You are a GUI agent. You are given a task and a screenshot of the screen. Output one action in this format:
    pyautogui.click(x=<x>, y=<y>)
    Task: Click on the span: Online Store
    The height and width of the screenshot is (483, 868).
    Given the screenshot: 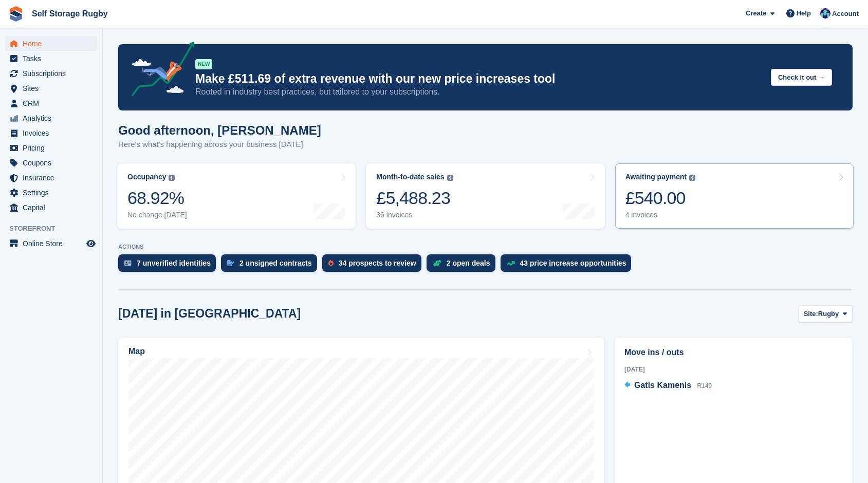 What is the action you would take?
    pyautogui.click(x=53, y=244)
    